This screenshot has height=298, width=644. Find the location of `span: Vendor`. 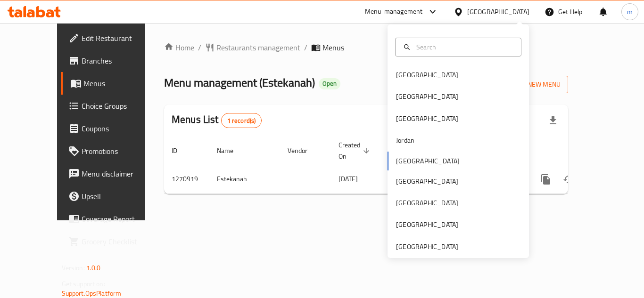

span: Vendor is located at coordinates (304, 151).